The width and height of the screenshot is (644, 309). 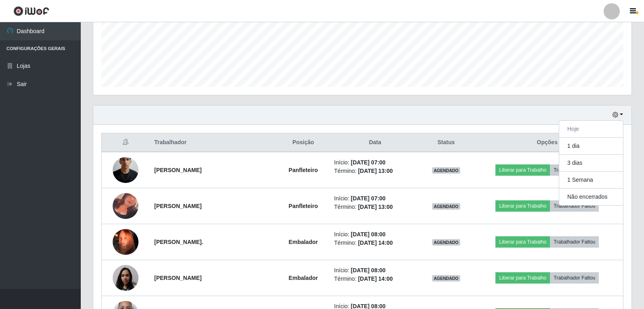 What do you see at coordinates (303, 142) in the screenshot?
I see `th: Posição` at bounding box center [303, 142].